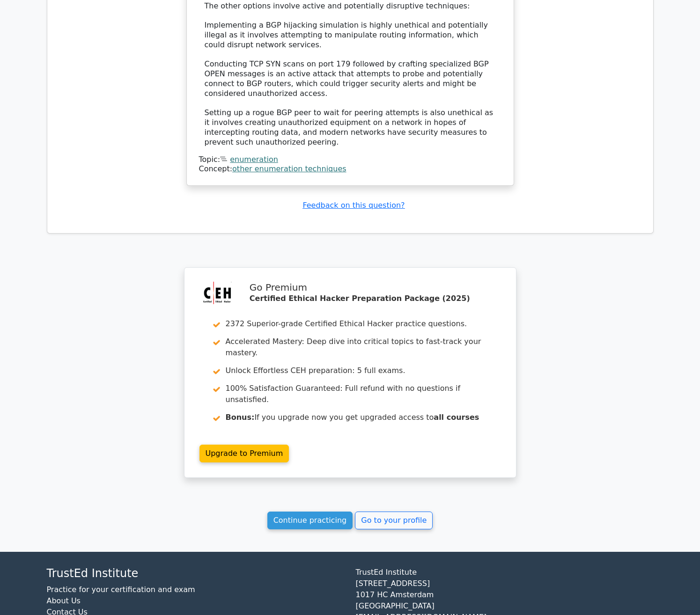 The width and height of the screenshot is (700, 615). I want to click on a: About Us, so click(64, 601).